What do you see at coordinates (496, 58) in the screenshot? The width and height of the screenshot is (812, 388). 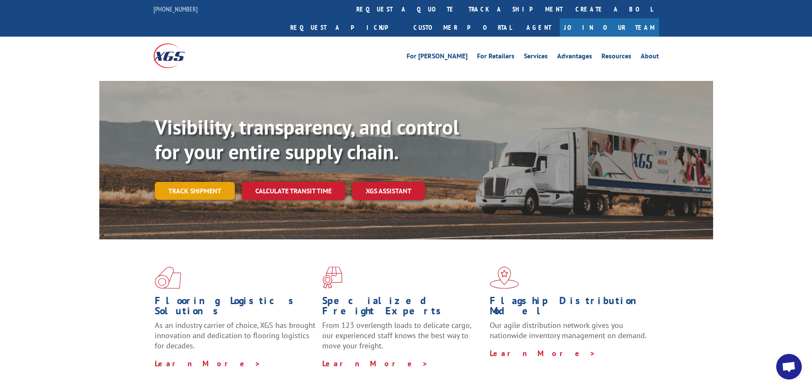 I see `a: For Retailers` at bounding box center [496, 58].